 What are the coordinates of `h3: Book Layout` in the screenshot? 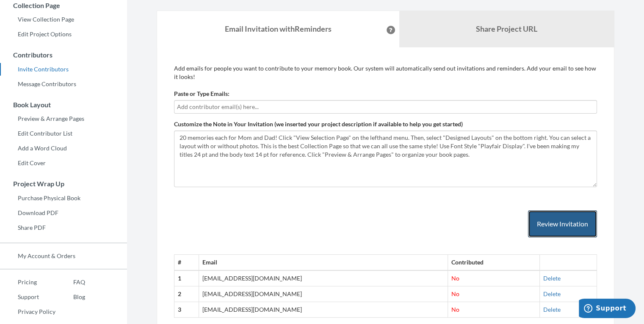 It's located at (63, 105).